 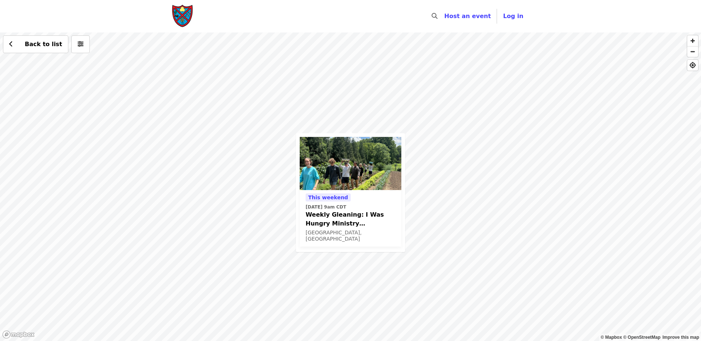 What do you see at coordinates (81, 44) in the screenshot?
I see `i: sliders-h icon` at bounding box center [81, 44].